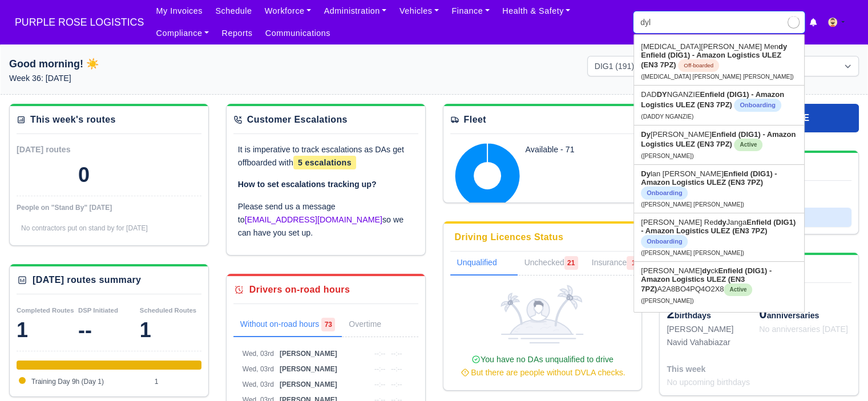  I want to click on div: Driving Licences Status, so click(509, 237).